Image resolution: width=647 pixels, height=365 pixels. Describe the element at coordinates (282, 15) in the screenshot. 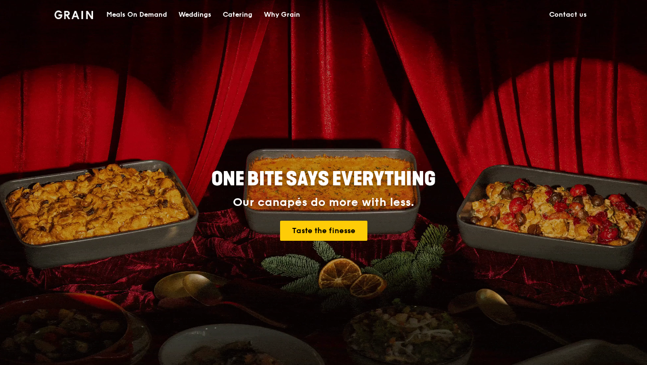

I see `a: Why Grain` at that location.